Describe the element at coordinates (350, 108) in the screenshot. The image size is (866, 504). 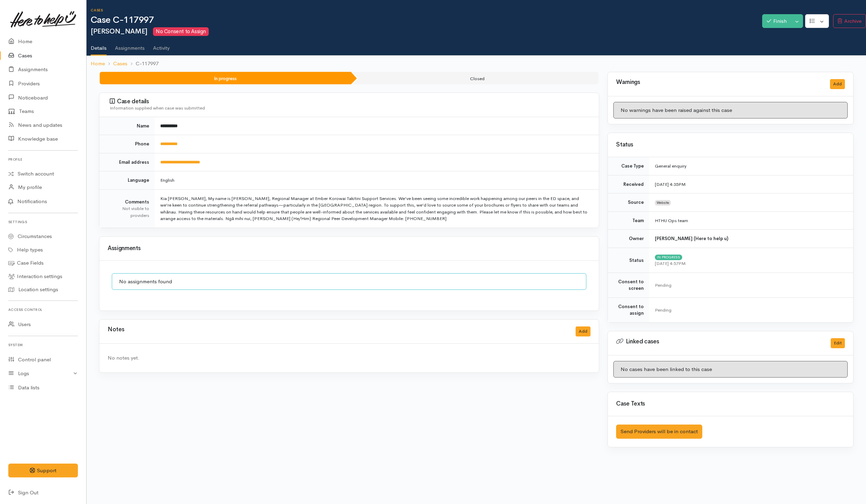
I see `div: Information supplied when case was submitted` at that location.